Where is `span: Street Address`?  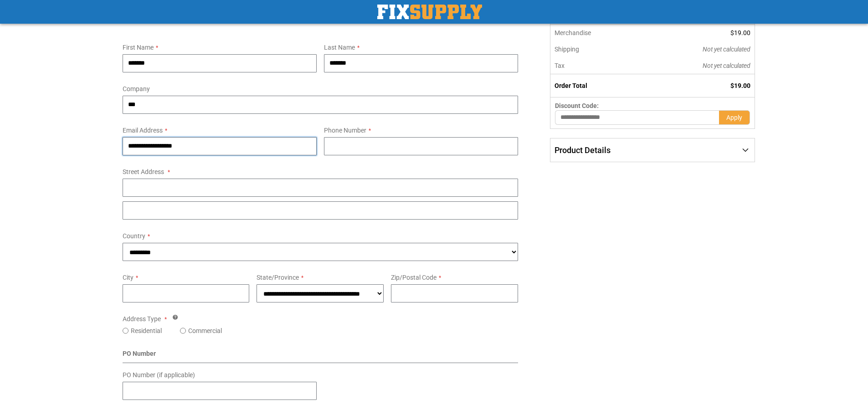 span: Street Address is located at coordinates (143, 171).